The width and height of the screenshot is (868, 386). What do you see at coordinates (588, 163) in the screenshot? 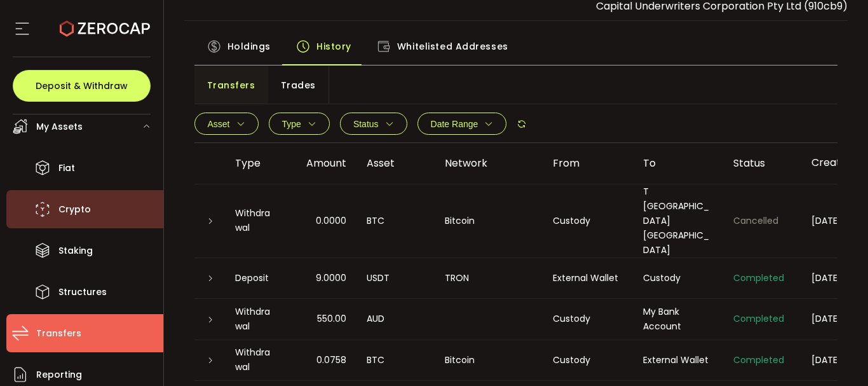
I see `div: From` at bounding box center [588, 163].